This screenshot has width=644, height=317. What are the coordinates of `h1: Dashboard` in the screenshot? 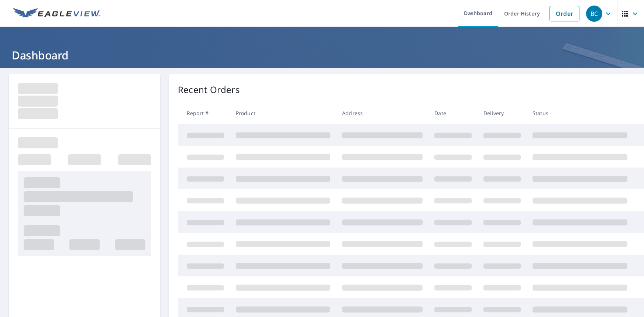 It's located at (322, 55).